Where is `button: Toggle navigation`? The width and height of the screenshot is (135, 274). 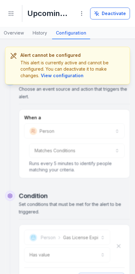 button: Toggle navigation is located at coordinates (11, 14).